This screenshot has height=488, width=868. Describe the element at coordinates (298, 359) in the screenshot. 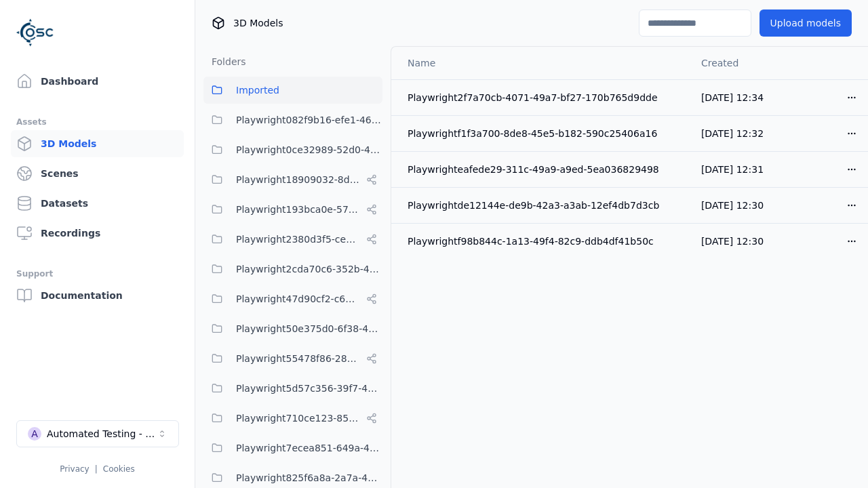

I see `span: Playwright55478f86-28dc-49b8-8d1f-c7b13b14578c` at that location.